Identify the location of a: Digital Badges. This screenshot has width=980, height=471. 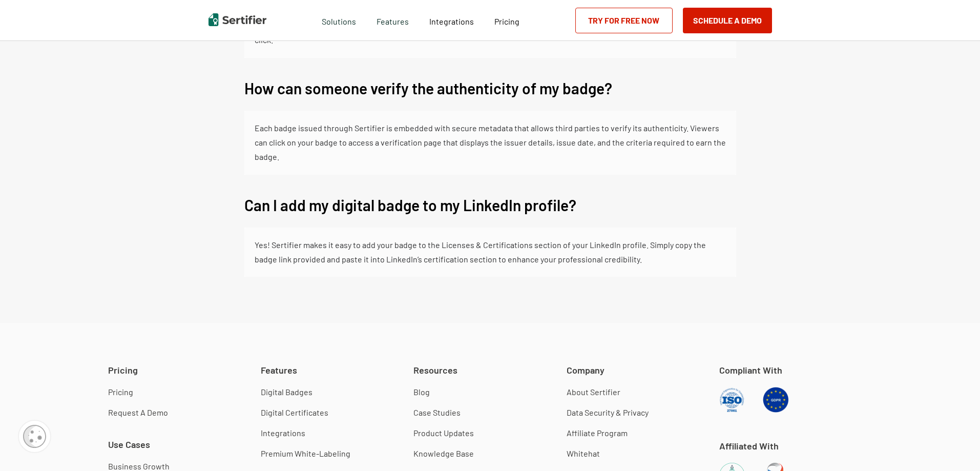
(286, 391).